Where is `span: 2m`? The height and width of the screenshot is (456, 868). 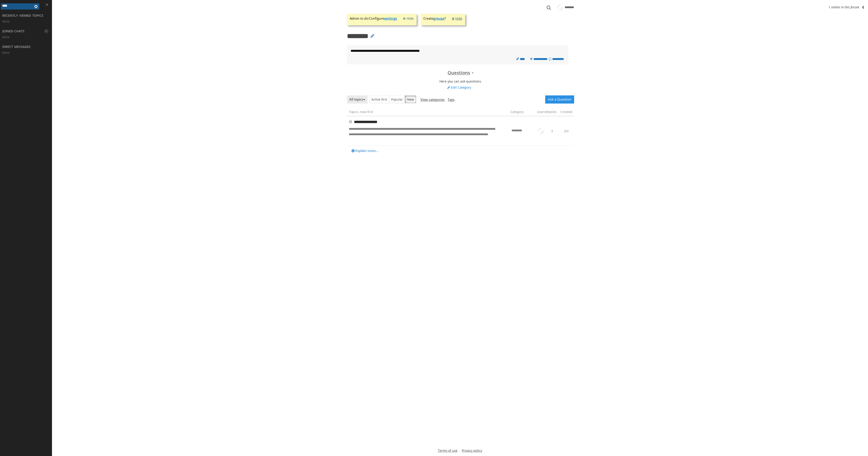
span: 2m is located at coordinates (566, 131).